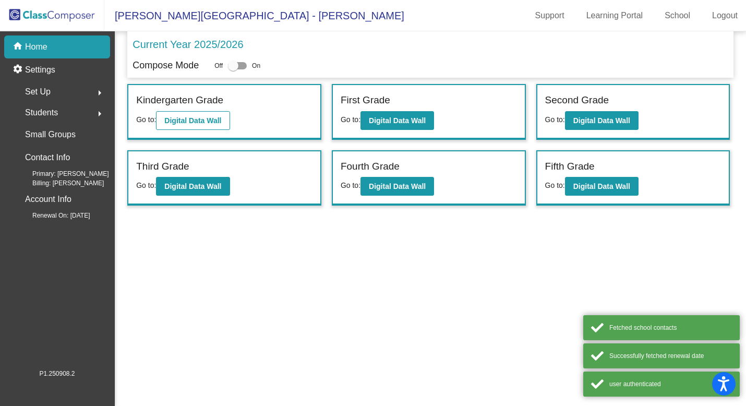 The width and height of the screenshot is (746, 406). What do you see at coordinates (569, 166) in the screenshot?
I see `label: Fifth Grade` at bounding box center [569, 166].